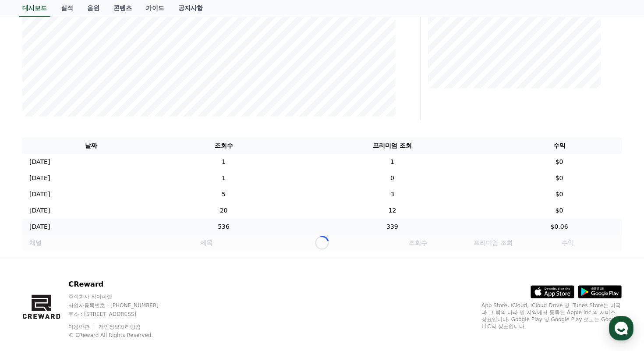 Image resolution: width=644 pixels, height=351 pixels. Describe the element at coordinates (552, 316) in the screenshot. I see `p: App Store, iCloud, iCloud Drive 및 iTunes Store는 미국과 그 밖의 나라 및 지역에서 등록된 Apple Inc.의 서비스 상표입니다. Goo...` at that location.